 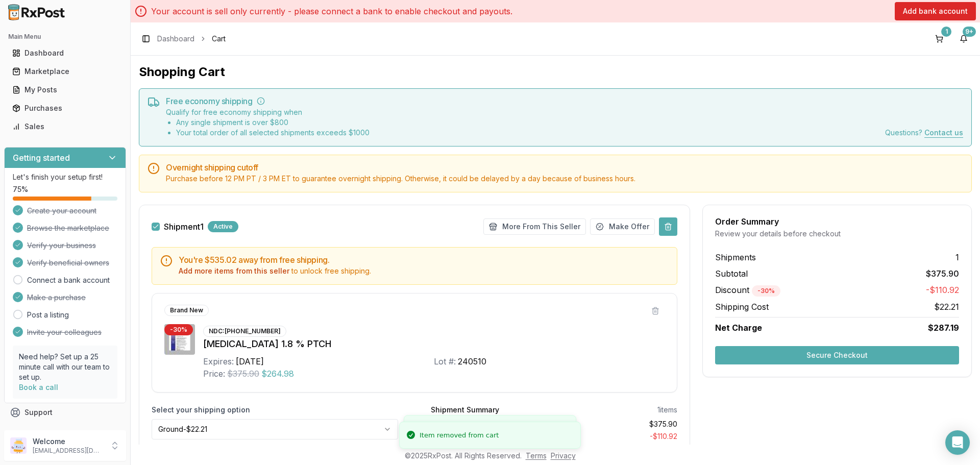 I want to click on div: Lot #:, so click(x=444, y=361).